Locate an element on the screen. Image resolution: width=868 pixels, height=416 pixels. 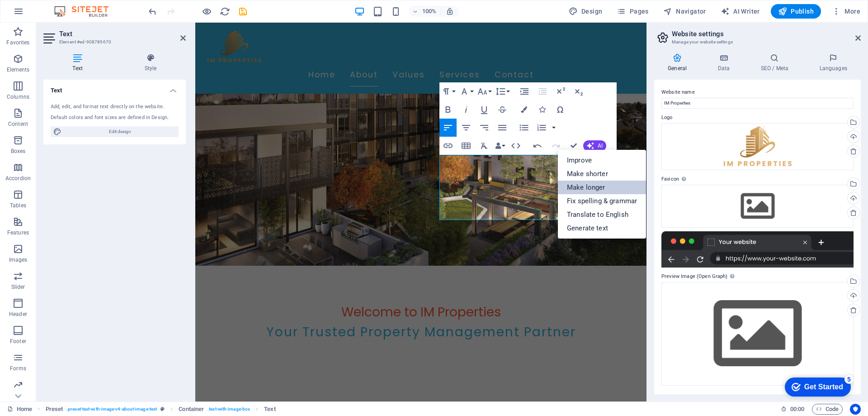
h6: Session time is located at coordinates (792, 409).